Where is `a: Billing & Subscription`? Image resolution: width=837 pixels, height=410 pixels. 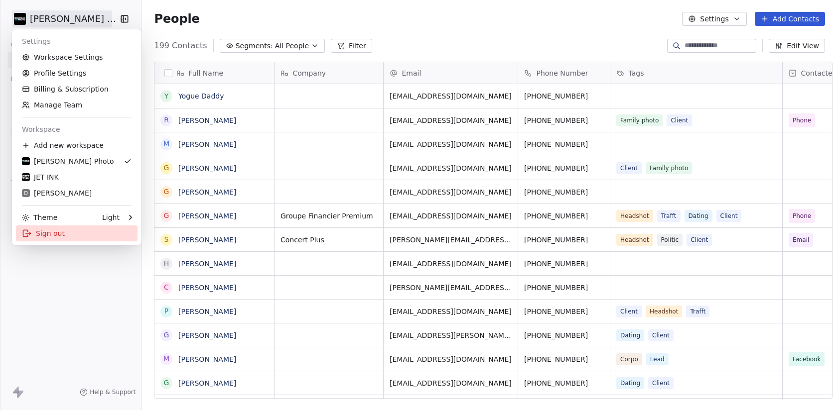
a: Billing & Subscription is located at coordinates (77, 89).